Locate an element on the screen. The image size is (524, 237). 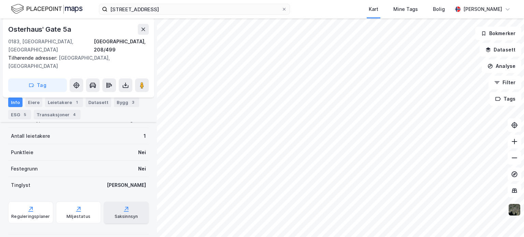
button: Analyse is located at coordinates (501, 66).